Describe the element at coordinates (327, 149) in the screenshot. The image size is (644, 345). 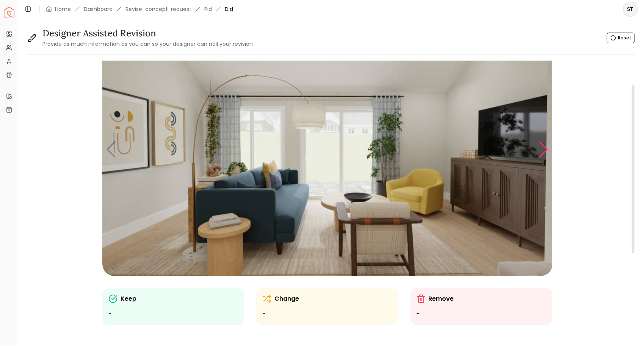
I see `div: Carousel` at that location.